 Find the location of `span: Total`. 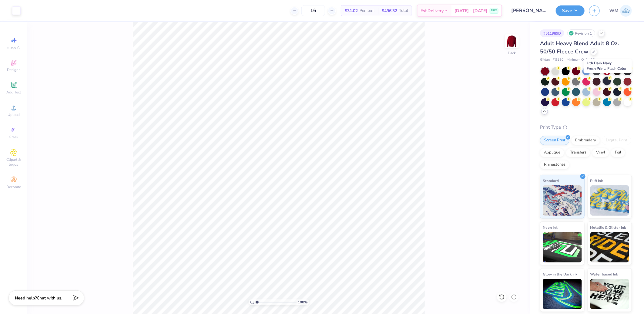

span: Total is located at coordinates (404, 11).